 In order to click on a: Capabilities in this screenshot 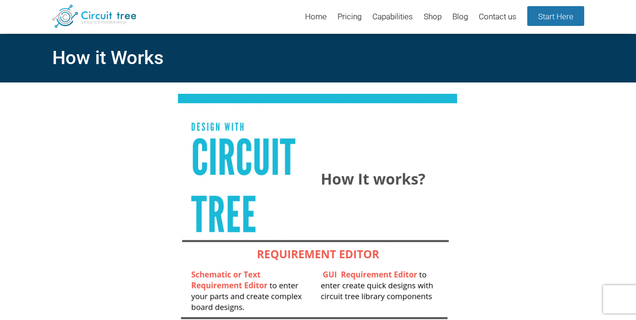, I will do `click(392, 17)`.